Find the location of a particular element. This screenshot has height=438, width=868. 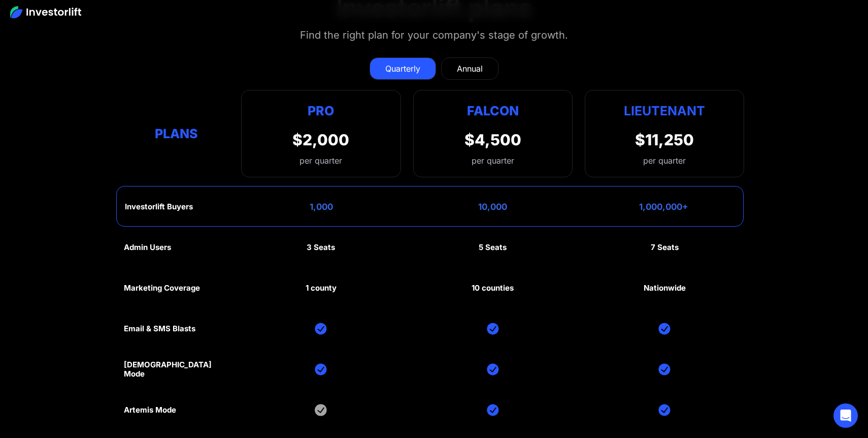

div: Marketing Coverage is located at coordinates (162, 288).